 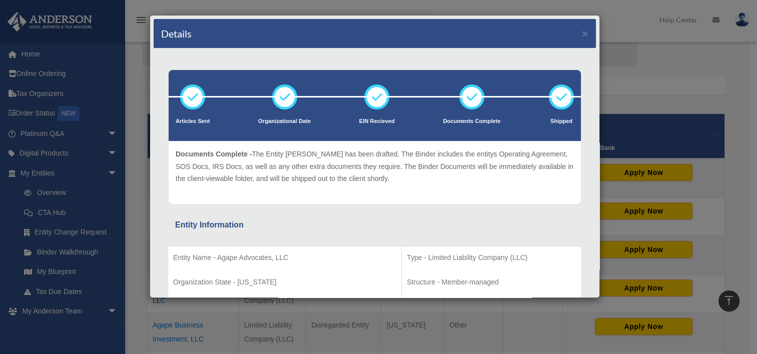 I want to click on p: Structure - Member-managed, so click(x=491, y=282).